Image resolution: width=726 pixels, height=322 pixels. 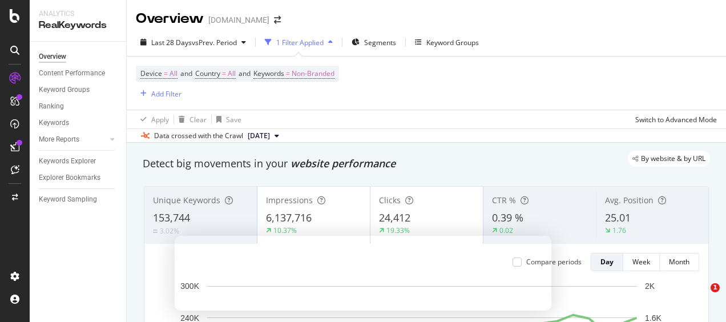 I want to click on div: Keywords Explorer, so click(x=67, y=161).